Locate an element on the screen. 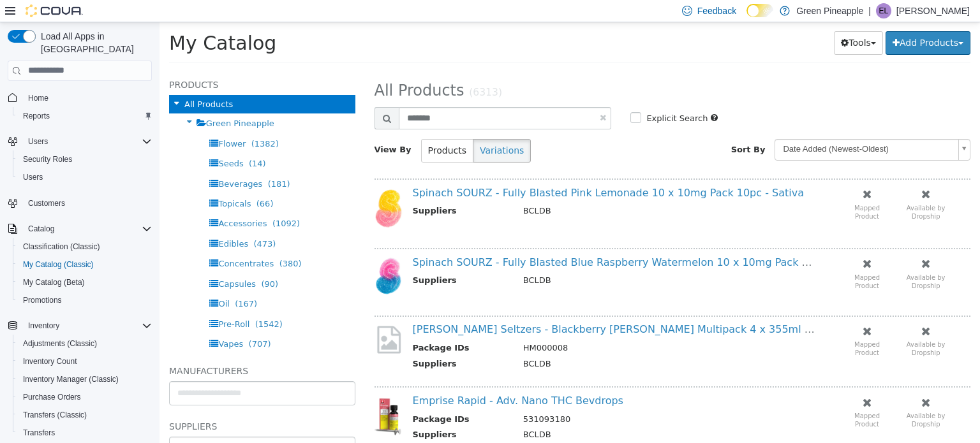 The height and width of the screenshot is (443, 980). button: Inventory is located at coordinates (80, 326).